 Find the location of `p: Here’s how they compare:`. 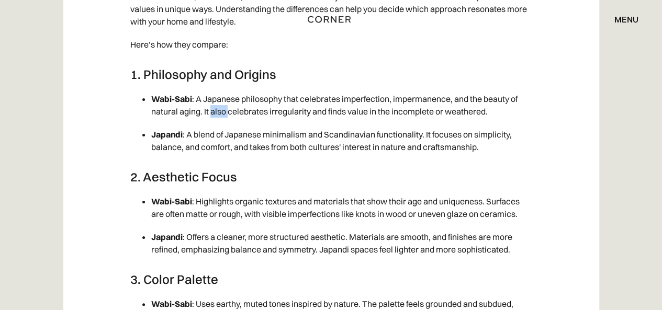

p: Here’s how they compare: is located at coordinates (331, 44).